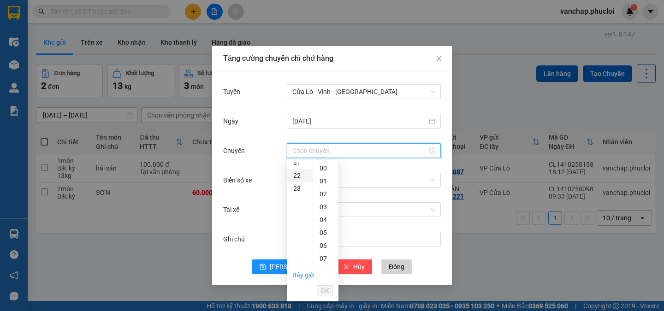  I want to click on button: OK, so click(324, 291).